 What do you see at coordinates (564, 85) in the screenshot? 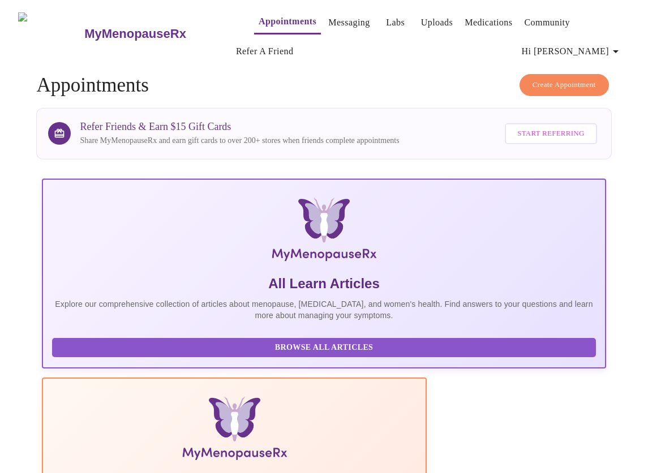
I see `button: Create Appointment` at bounding box center [564, 85].